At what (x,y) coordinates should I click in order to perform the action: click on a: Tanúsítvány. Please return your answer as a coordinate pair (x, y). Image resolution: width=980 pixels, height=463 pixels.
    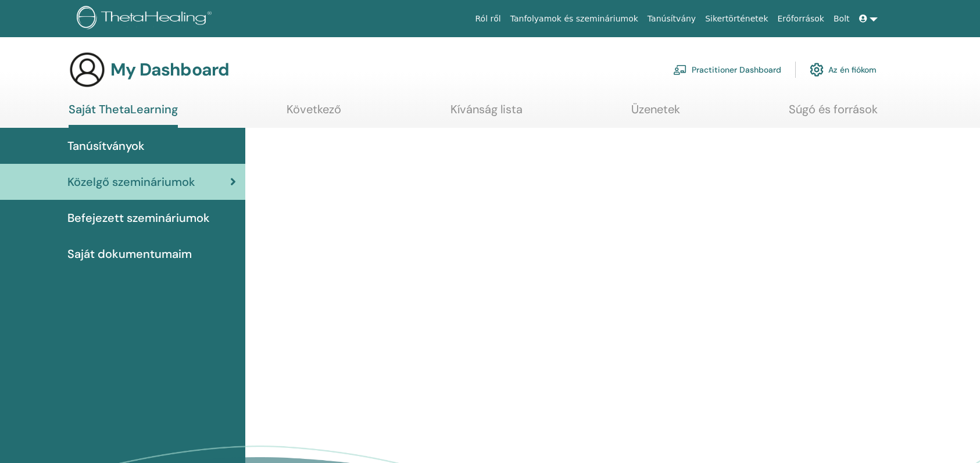
    Looking at the image, I should click on (671, 18).